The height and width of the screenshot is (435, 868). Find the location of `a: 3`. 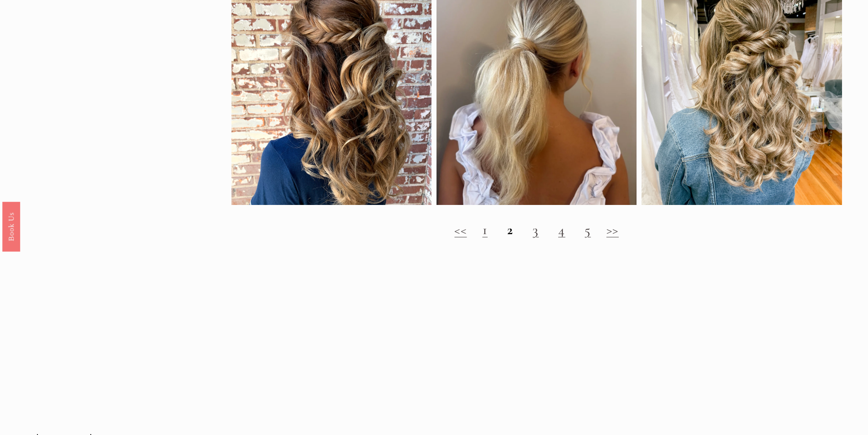

a: 3 is located at coordinates (536, 229).